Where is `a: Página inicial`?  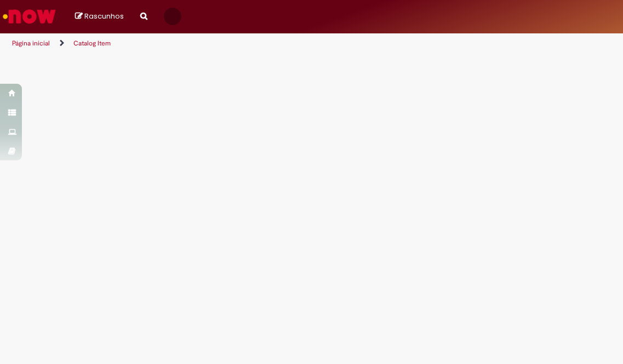 a: Página inicial is located at coordinates (31, 43).